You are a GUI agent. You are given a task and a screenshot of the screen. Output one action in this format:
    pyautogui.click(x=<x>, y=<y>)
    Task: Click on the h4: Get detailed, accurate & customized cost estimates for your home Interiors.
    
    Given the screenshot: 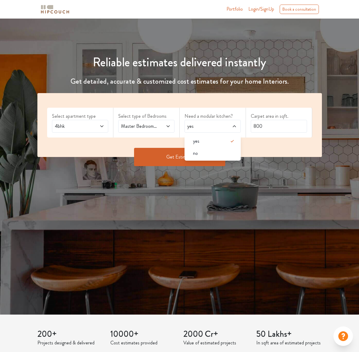 What is the action you would take?
    pyautogui.click(x=179, y=81)
    